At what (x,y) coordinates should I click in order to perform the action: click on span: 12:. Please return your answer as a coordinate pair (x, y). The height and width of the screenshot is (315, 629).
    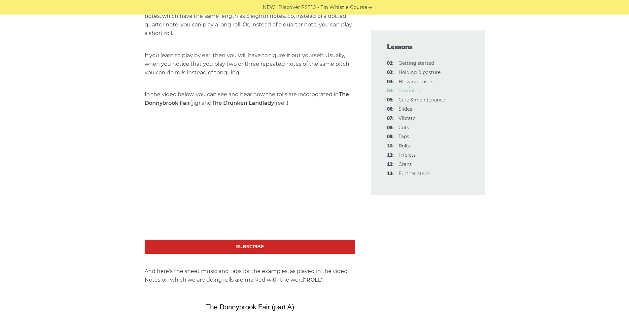
    Looking at the image, I should click on (390, 164).